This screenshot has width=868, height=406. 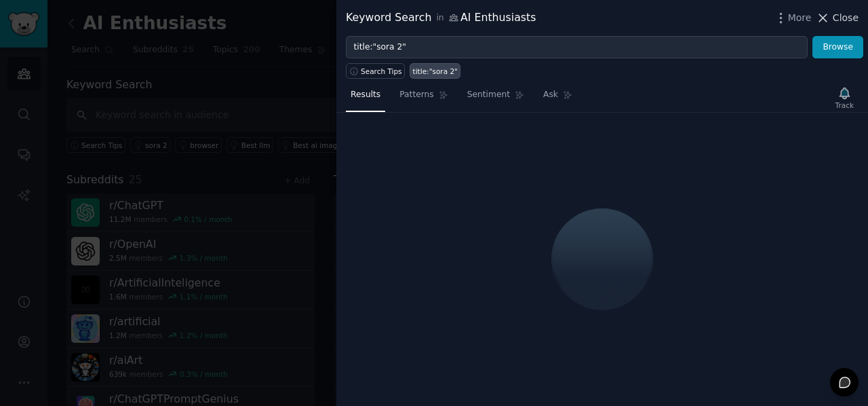 I want to click on div: Keyword Search AI Enthusiasts, so click(x=441, y=18).